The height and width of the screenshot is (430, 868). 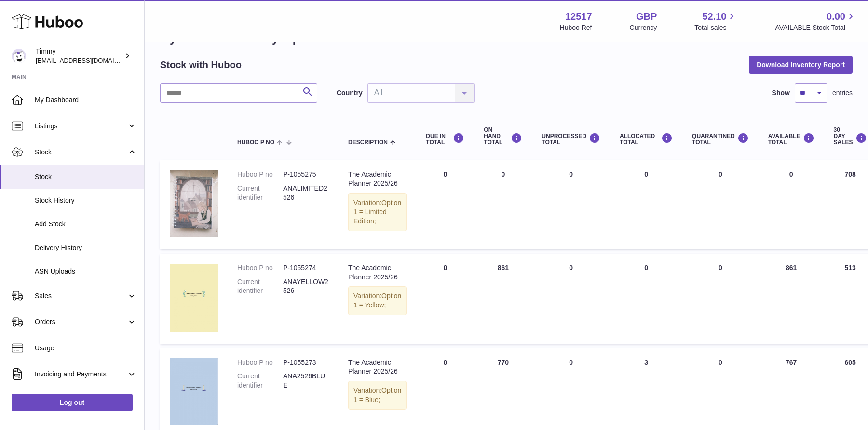 I want to click on img: support@pumpkinproductivity.org, so click(x=18, y=56).